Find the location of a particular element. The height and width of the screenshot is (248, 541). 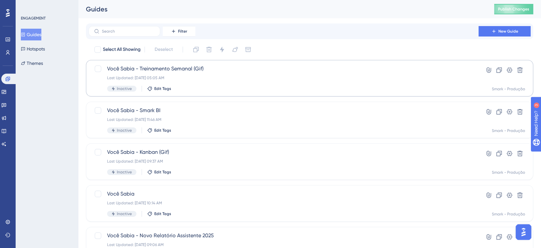

input: Search is located at coordinates (128, 31).